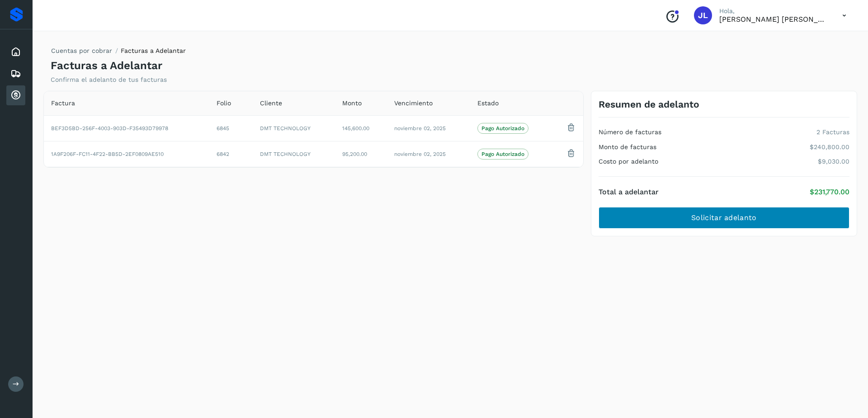  Describe the element at coordinates (16, 52) in the screenshot. I see `div: Inicio` at that location.